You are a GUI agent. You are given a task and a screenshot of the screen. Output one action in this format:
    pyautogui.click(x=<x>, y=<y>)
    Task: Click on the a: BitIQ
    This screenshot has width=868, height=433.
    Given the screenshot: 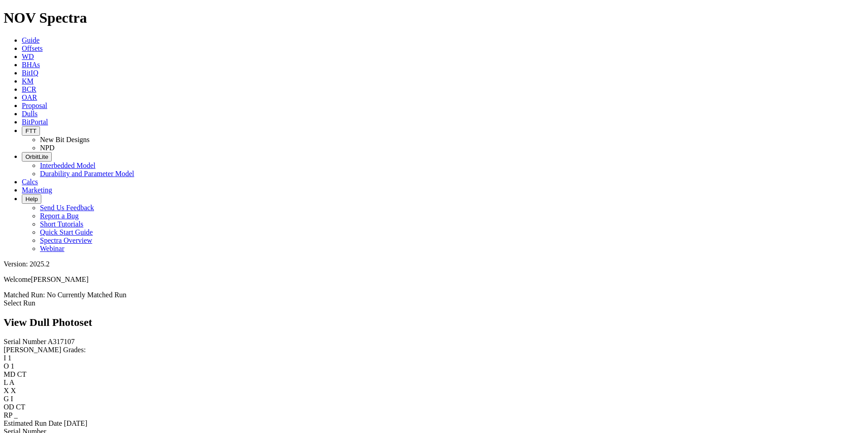 What is the action you would take?
    pyautogui.click(x=30, y=73)
    